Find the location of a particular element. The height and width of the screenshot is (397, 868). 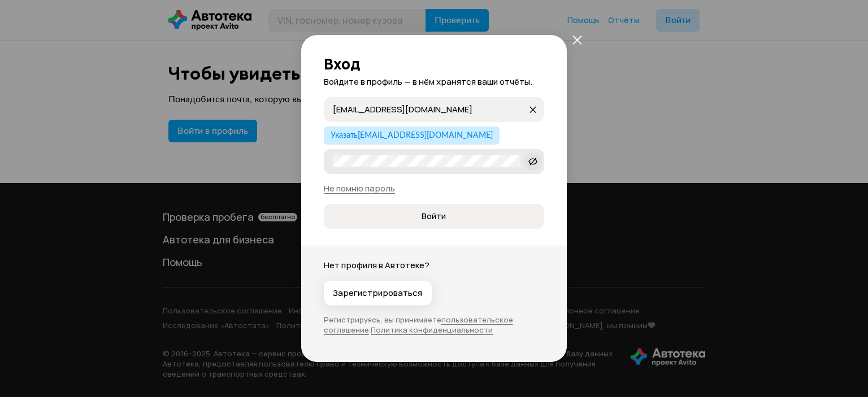

input: закрыть is located at coordinates (430, 109).